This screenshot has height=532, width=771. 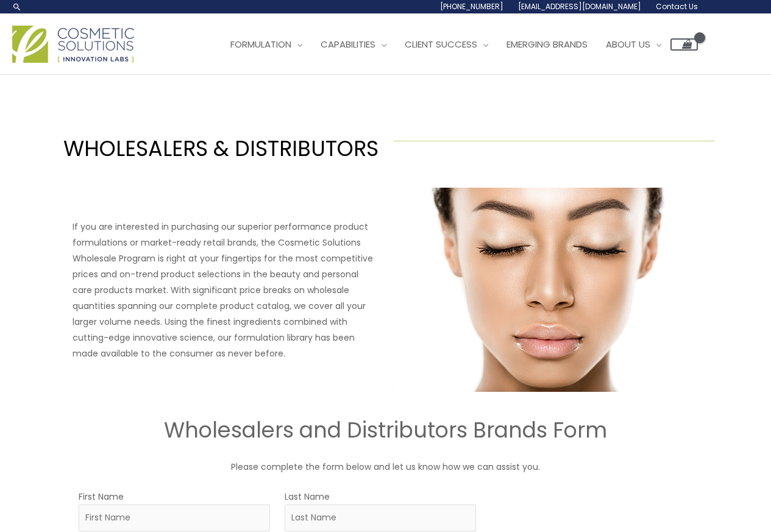 I want to click on span: About Us, so click(x=627, y=44).